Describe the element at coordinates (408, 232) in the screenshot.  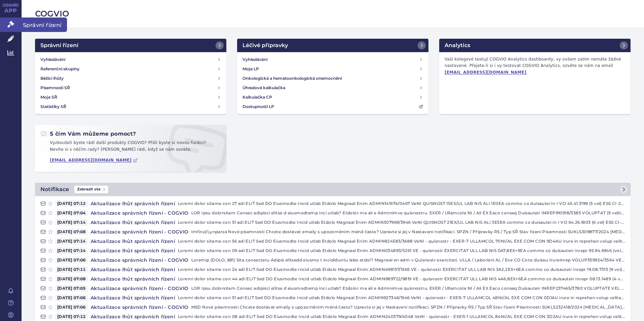
I see `p: Imfinzi/Lynparza Nové písemnosti Chcete dostávat emaily s upozorněním méně často? Upravte si jej ...` at that location.